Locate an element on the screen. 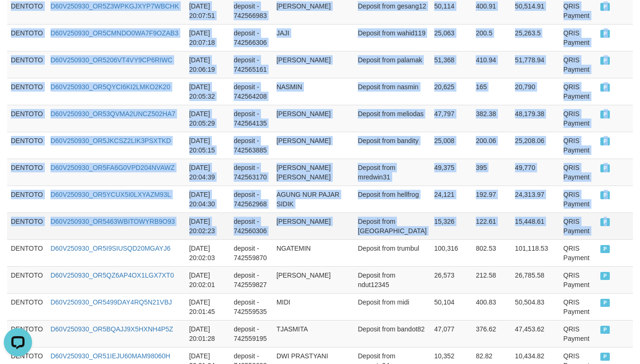 The height and width of the screenshot is (364, 640). td: 50,104 is located at coordinates (451, 306).